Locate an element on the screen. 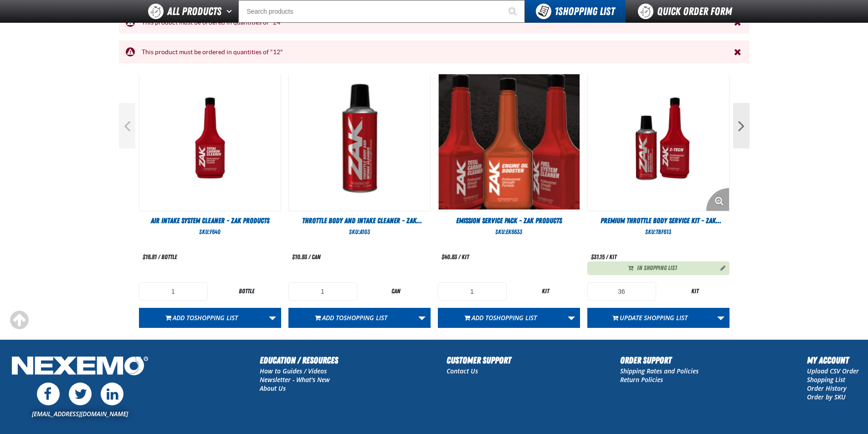 The height and width of the screenshot is (434, 868). div: Scroll to the top is located at coordinates (19, 320).